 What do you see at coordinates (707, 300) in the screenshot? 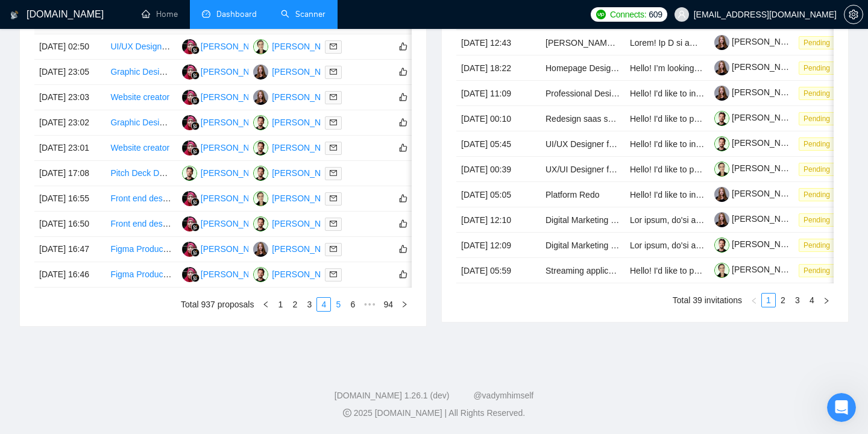
I see `li: Total 39 invitations` at bounding box center [707, 300].